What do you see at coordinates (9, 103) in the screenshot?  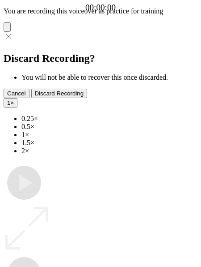 I see `span: 1` at bounding box center [9, 103].